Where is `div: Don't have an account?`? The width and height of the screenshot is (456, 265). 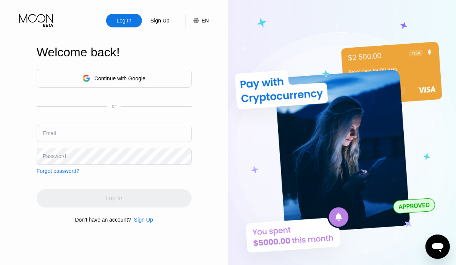 div: Don't have an account? is located at coordinates (103, 220).